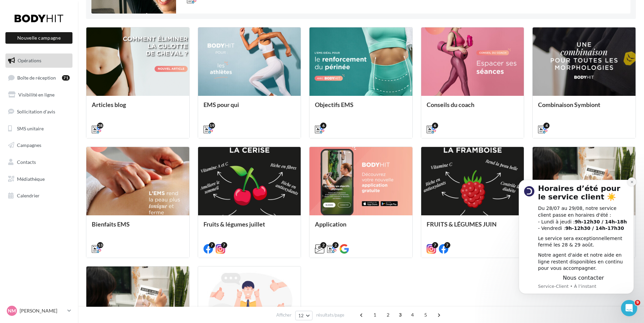 The image size is (644, 323). Describe the element at coordinates (100, 245) in the screenshot. I see `div: 13` at that location.